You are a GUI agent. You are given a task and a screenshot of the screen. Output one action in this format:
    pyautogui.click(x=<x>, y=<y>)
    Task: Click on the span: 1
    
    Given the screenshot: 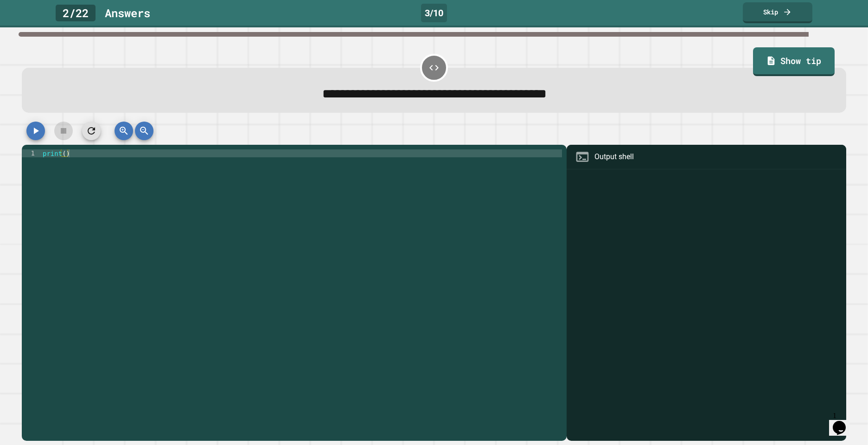 What is the action you would take?
    pyautogui.click(x=5, y=8)
    